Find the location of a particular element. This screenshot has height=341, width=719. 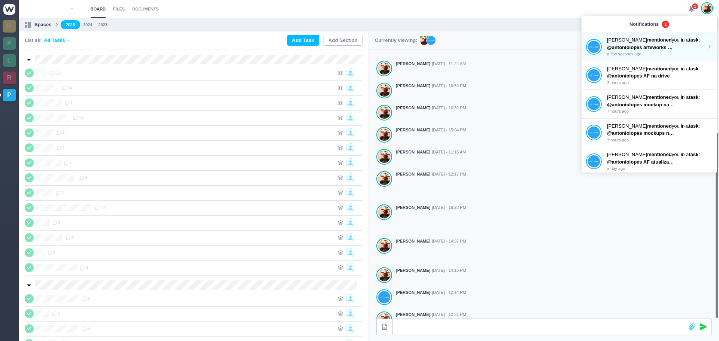

img: winio is located at coordinates (9, 9).